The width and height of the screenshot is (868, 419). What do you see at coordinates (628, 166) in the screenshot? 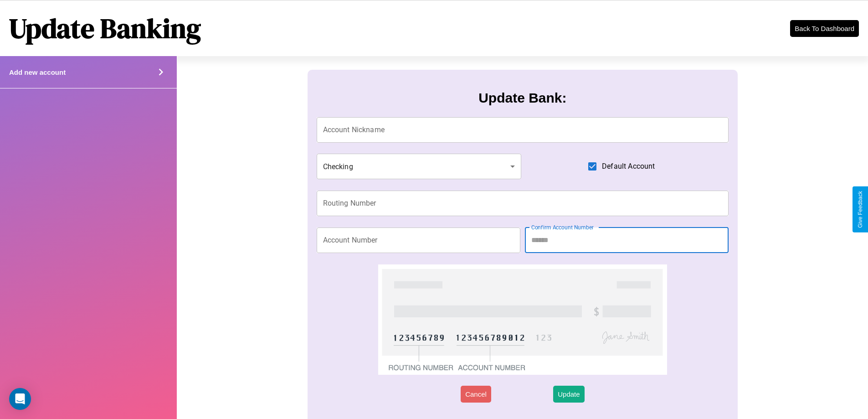
I see `span: Default Account` at bounding box center [628, 166].